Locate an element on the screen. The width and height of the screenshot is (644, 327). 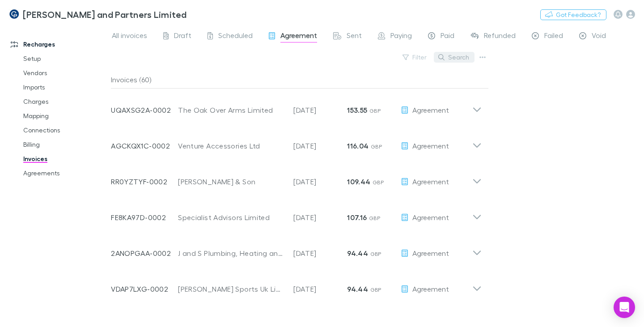
span: Paying is located at coordinates (401, 37).